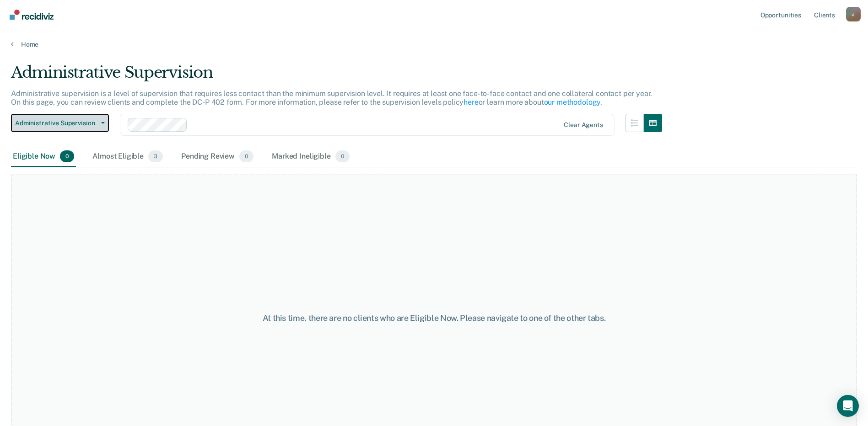  What do you see at coordinates (44, 157) in the screenshot?
I see `div: Eligible Now0` at bounding box center [44, 157].